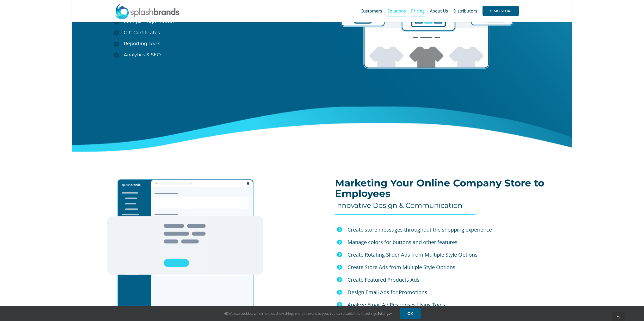  Describe the element at coordinates (411, 313) in the screenshot. I see `a: OK` at that location.